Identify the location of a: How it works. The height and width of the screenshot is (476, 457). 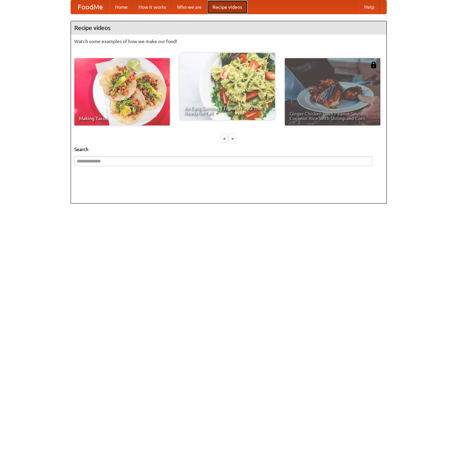
(152, 7).